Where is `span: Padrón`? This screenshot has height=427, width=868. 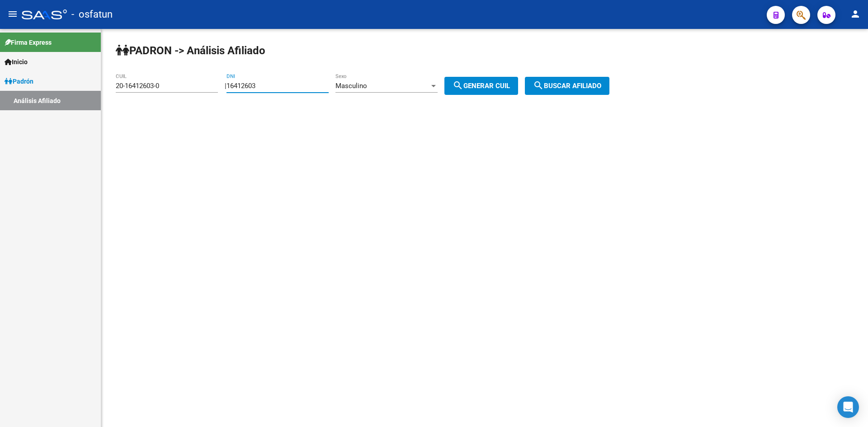
span: Padrón is located at coordinates (19, 81).